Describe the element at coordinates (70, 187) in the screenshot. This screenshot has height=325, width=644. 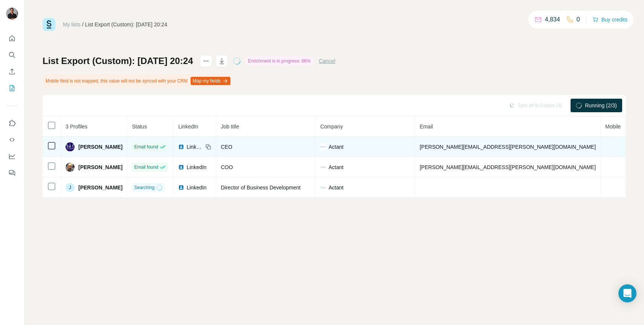
I see `div: J` at that location.